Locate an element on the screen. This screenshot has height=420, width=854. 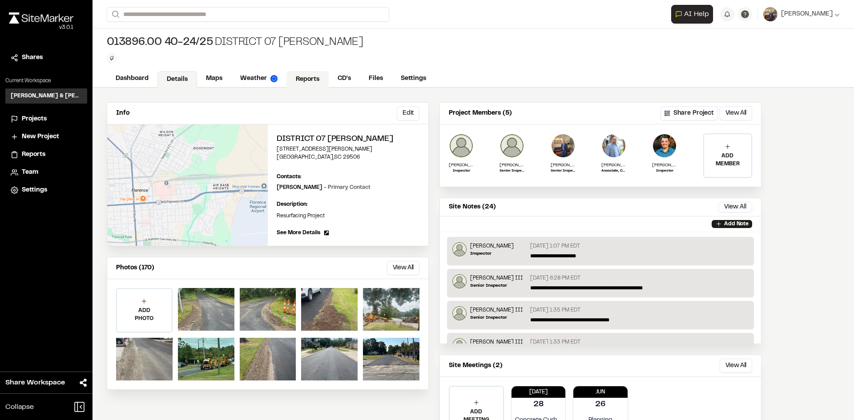
div: Open AI Assistant is located at coordinates (694, 14).